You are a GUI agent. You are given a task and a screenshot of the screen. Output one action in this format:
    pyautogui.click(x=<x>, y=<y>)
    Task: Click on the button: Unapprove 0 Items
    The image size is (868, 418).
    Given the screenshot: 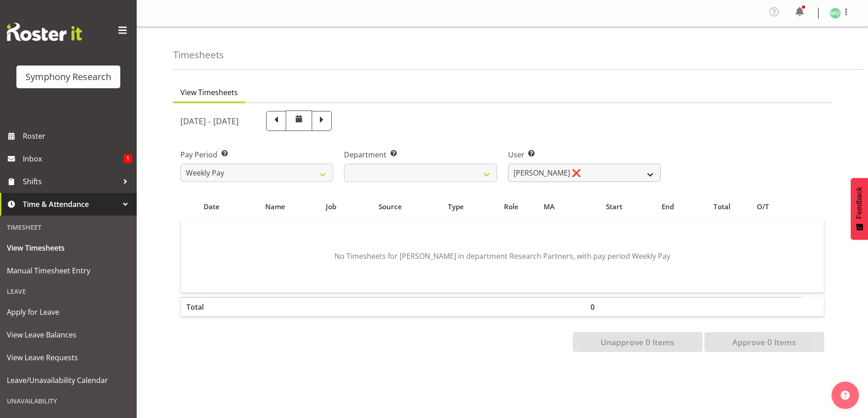 What is the action you would take?
    pyautogui.click(x=637, y=342)
    